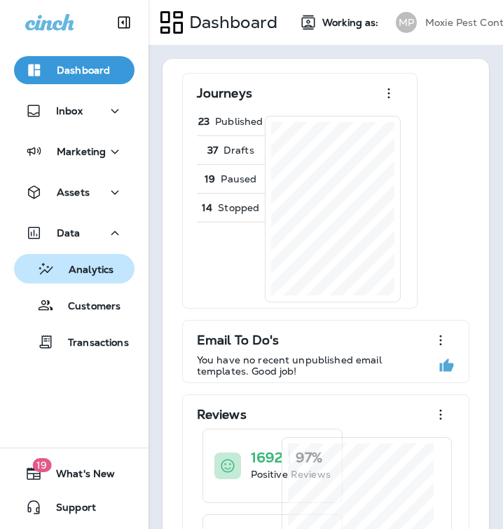  Describe the element at coordinates (41, 465) in the screenshot. I see `span: 19` at that location.